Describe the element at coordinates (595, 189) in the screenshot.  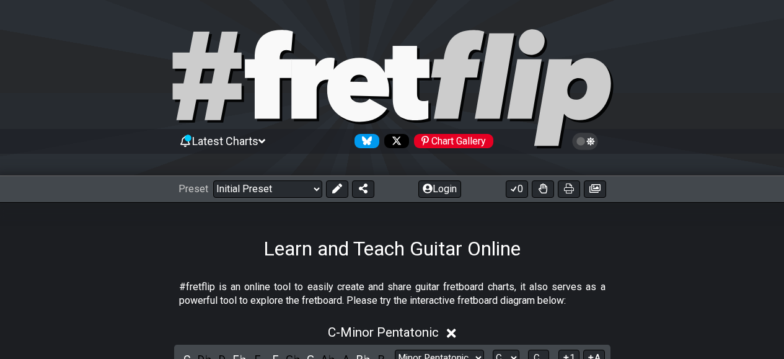
I see `button: Create image` at that location.